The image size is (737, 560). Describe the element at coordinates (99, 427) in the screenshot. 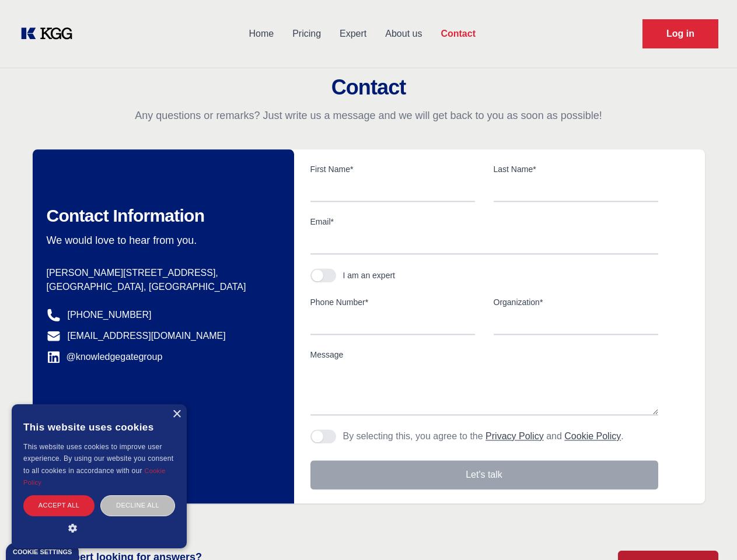

I see `div: This website uses cookies` at that location.